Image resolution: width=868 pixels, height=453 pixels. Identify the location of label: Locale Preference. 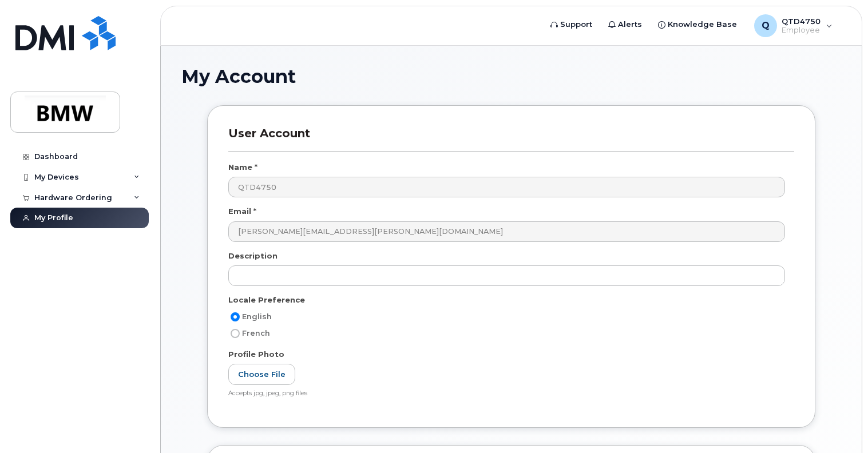
(266, 300).